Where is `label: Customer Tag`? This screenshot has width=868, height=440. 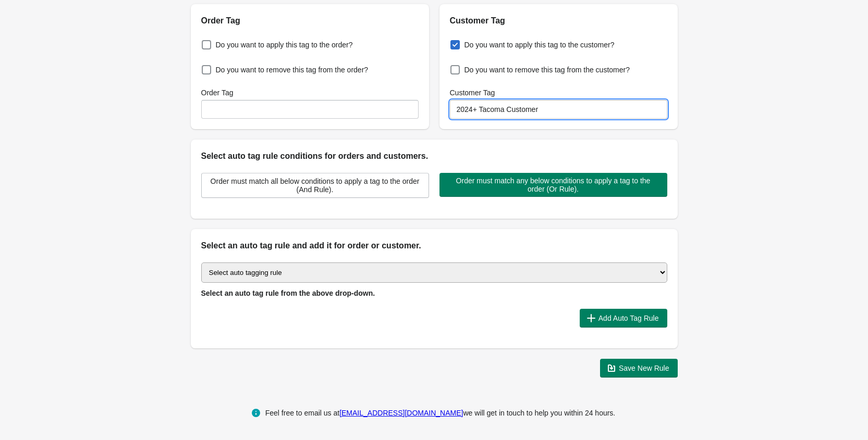 label: Customer Tag is located at coordinates (472, 93).